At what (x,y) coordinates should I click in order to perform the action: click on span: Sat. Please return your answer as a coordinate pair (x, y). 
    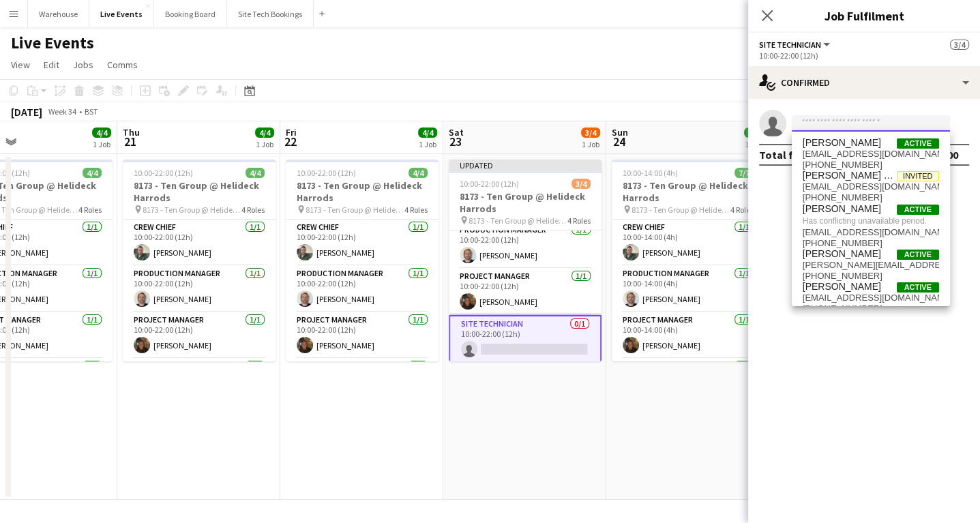
    Looking at the image, I should click on (456, 132).